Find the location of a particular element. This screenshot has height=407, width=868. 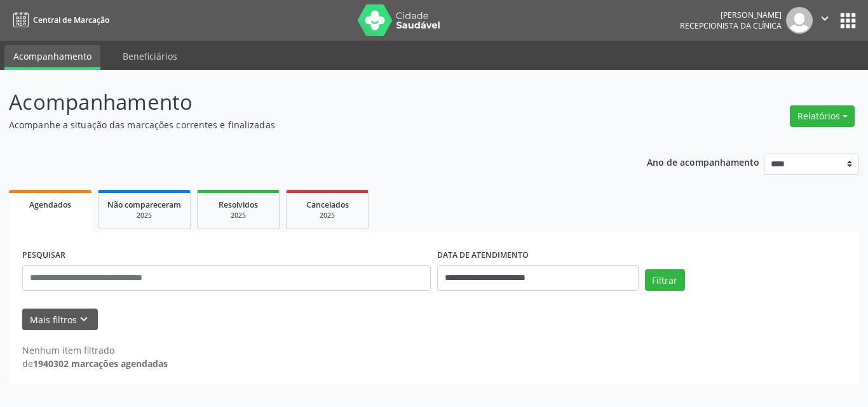

button: Filtrar is located at coordinates (665, 280).